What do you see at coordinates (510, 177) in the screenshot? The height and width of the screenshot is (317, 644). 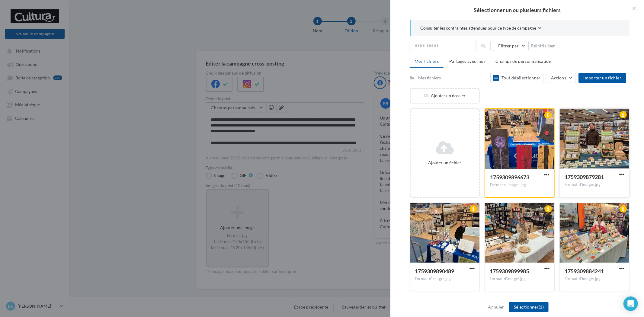 I see `span: 1759309896673` at bounding box center [510, 177].